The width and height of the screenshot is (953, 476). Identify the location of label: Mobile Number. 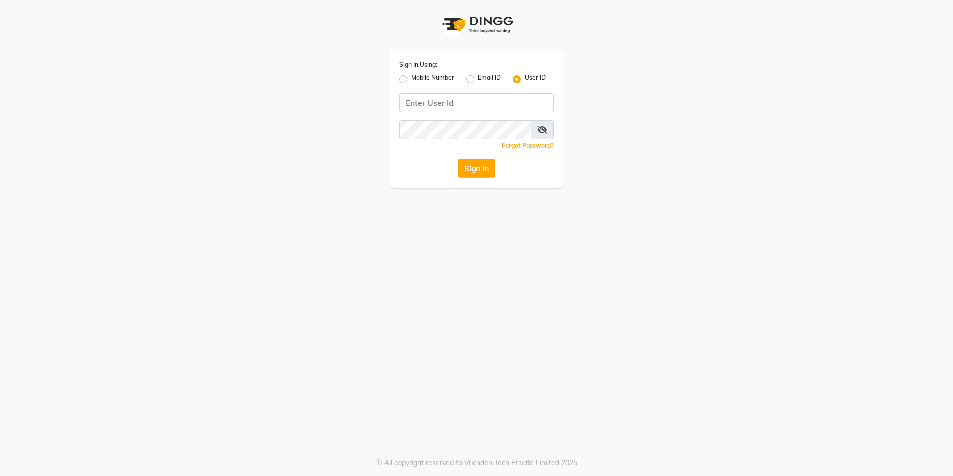
(433, 79).